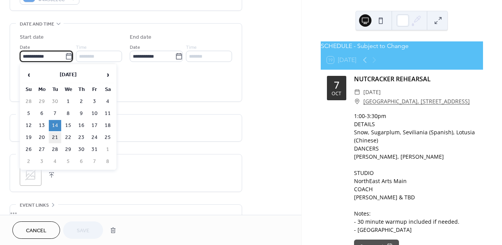 The width and height of the screenshot is (502, 245). I want to click on div: NUTCRACKER REHEARSAL, so click(415, 79).